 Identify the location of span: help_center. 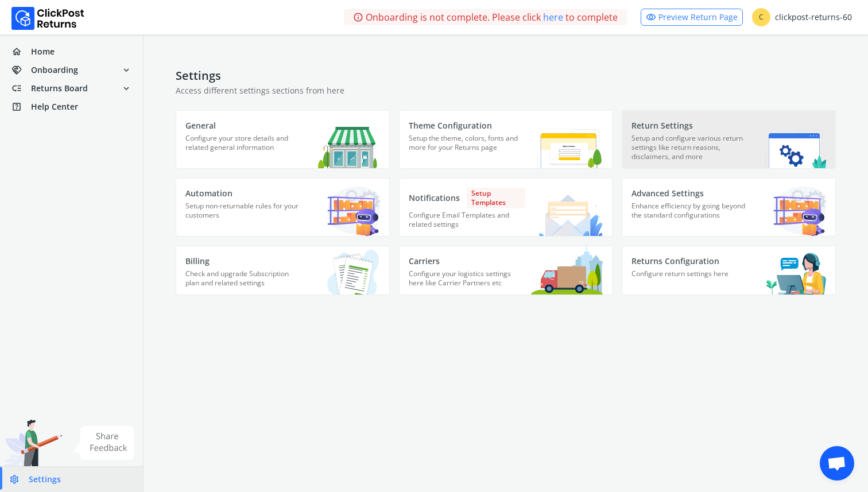
(21, 107).